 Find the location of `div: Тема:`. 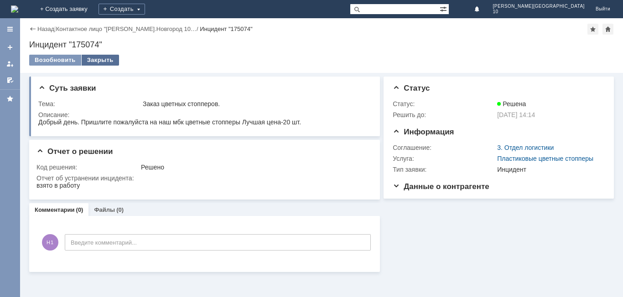

div: Тема: is located at coordinates (89, 104).